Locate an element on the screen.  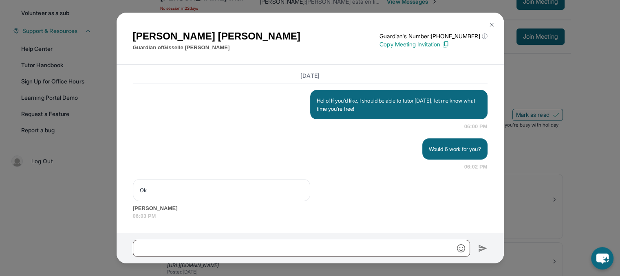
button: chat-button is located at coordinates (602, 258).